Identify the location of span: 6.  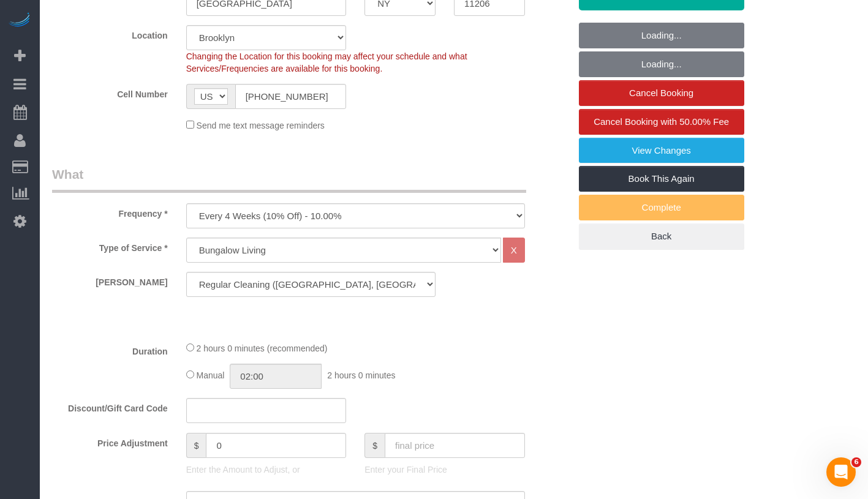
(856, 462).